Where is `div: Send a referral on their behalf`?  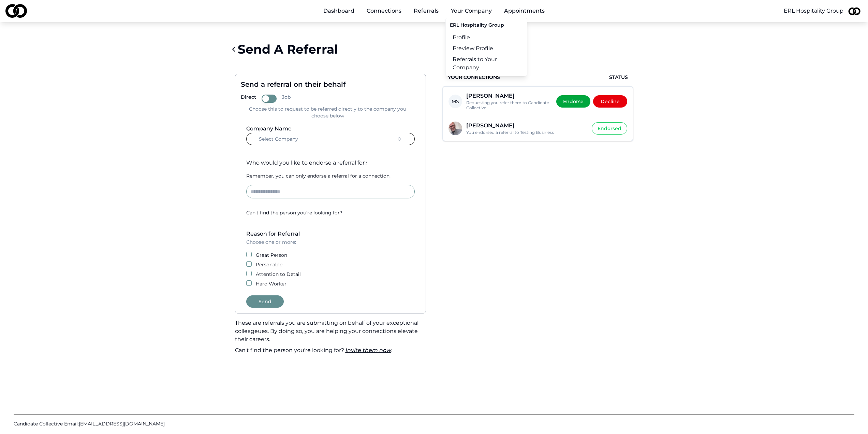 div: Send a referral on their behalf is located at coordinates (328, 84).